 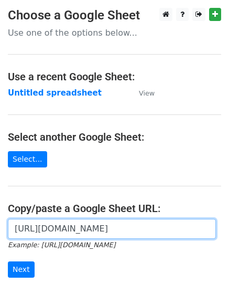 I want to click on input: Paste your Google Sheet URL here, so click(x=112, y=229).